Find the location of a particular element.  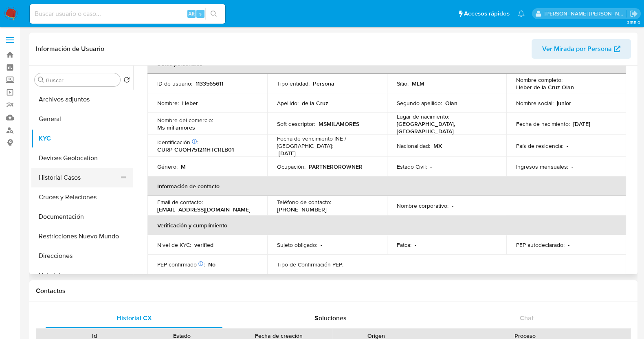

p: Fatca : is located at coordinates (404, 245).